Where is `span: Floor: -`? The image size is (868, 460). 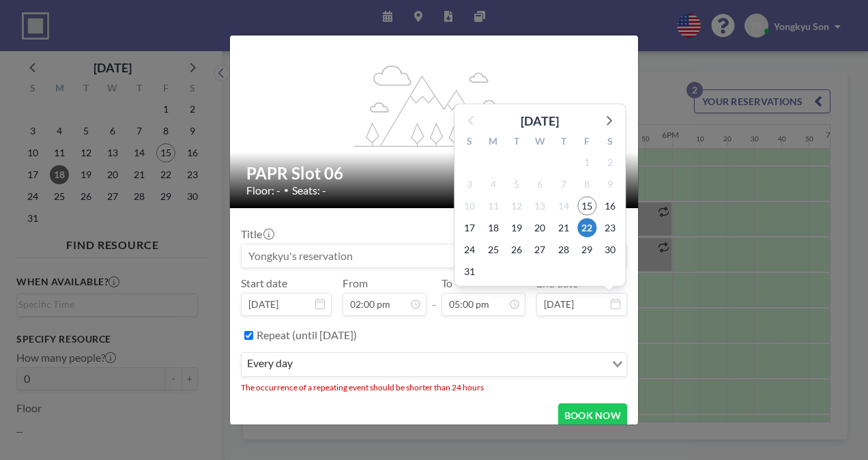
span: Floor: - is located at coordinates (263, 190).